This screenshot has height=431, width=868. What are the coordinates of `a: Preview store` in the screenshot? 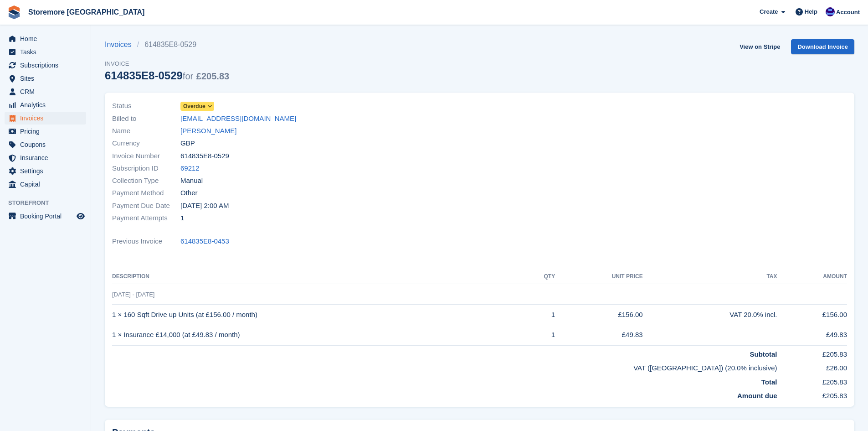 It's located at (80, 216).